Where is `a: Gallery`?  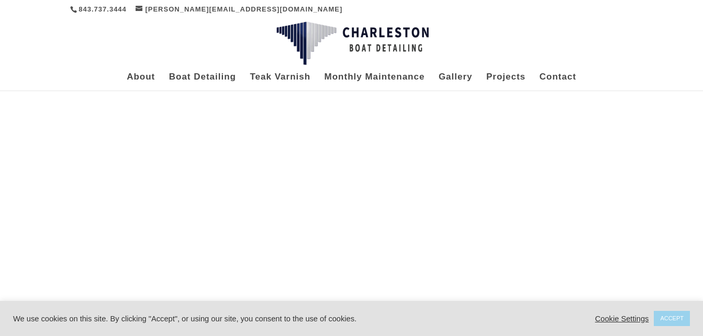 a: Gallery is located at coordinates (456, 82).